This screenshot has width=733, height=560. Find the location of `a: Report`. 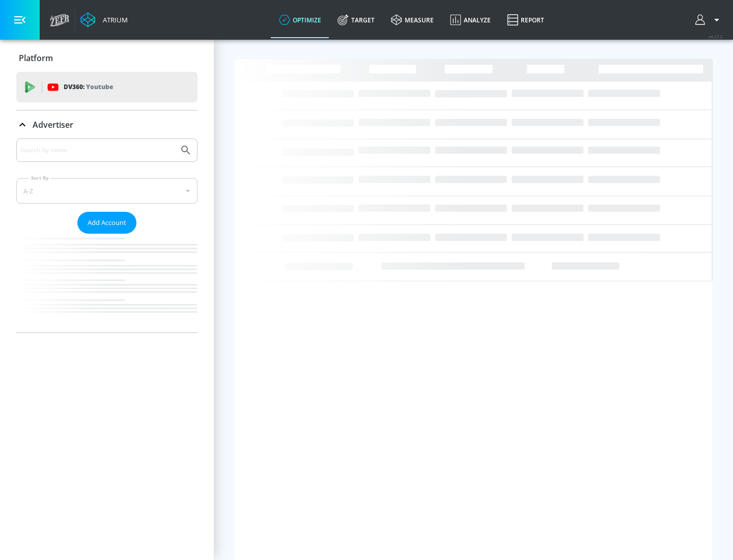

a: Report is located at coordinates (525, 20).